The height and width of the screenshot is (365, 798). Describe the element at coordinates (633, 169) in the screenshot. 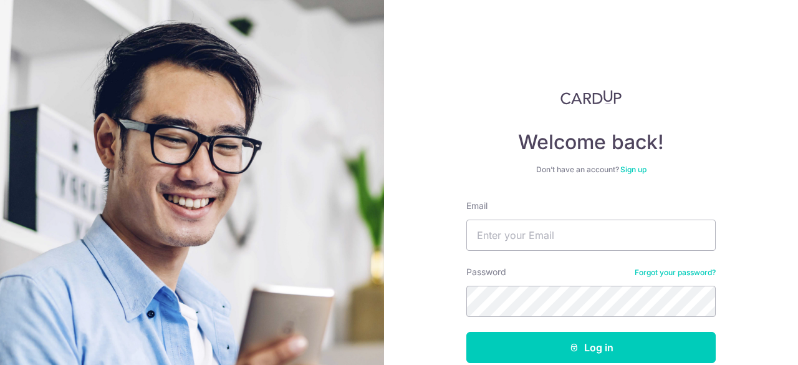

I see `a: Sign up` at that location.